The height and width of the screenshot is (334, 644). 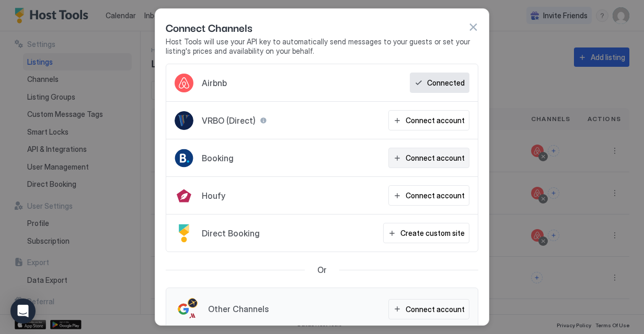 What do you see at coordinates (439, 82) in the screenshot?
I see `button: Connected` at bounding box center [439, 82].